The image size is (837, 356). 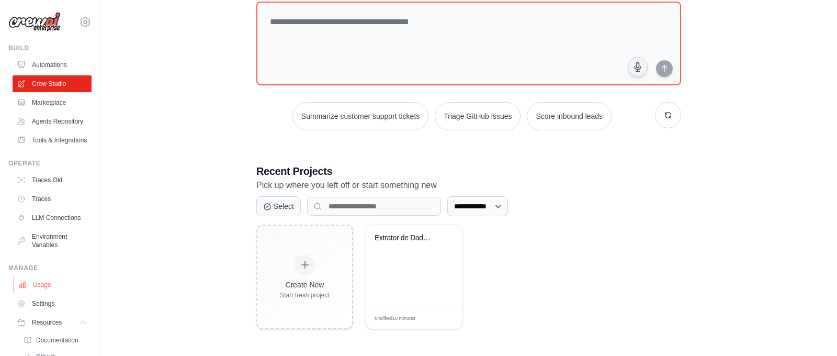 What do you see at coordinates (52, 180) in the screenshot?
I see `a: Traces Old` at bounding box center [52, 180].